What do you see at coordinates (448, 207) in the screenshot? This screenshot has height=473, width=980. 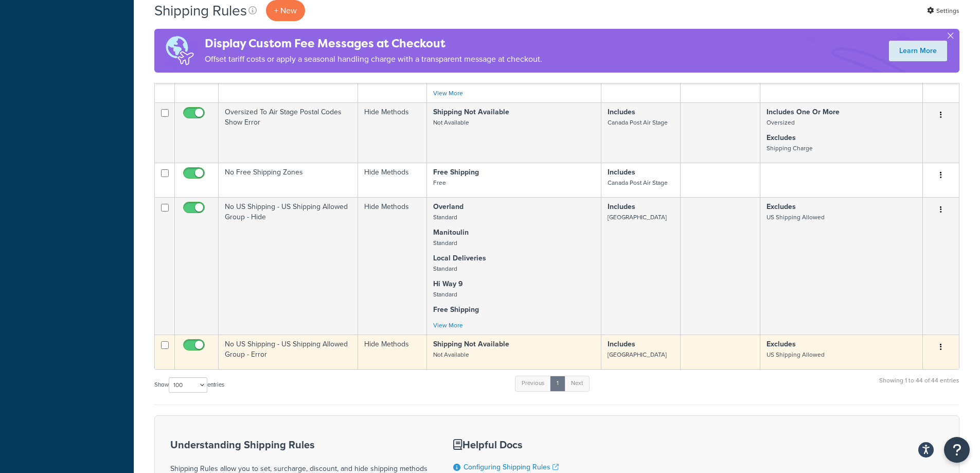 I see `strong: Overland` at bounding box center [448, 207].